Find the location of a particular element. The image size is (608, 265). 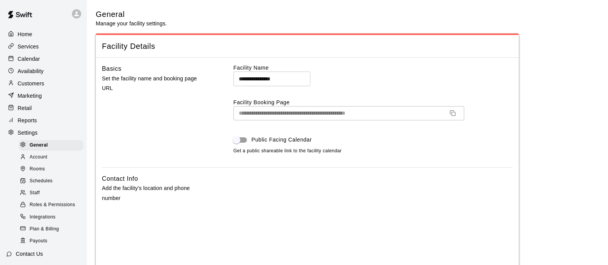

a: Rooms is located at coordinates (52, 169).